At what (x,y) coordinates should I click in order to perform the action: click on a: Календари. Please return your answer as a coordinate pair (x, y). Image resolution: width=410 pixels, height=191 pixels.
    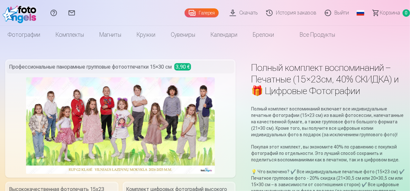
    Looking at the image, I should click on (224, 35).